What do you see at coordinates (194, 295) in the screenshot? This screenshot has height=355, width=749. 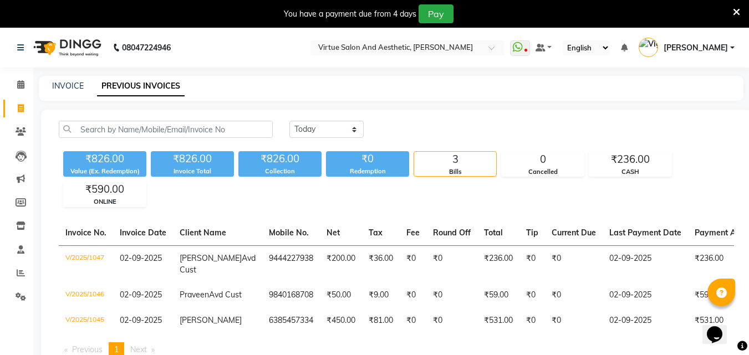 I see `span: Praveen` at bounding box center [194, 295].